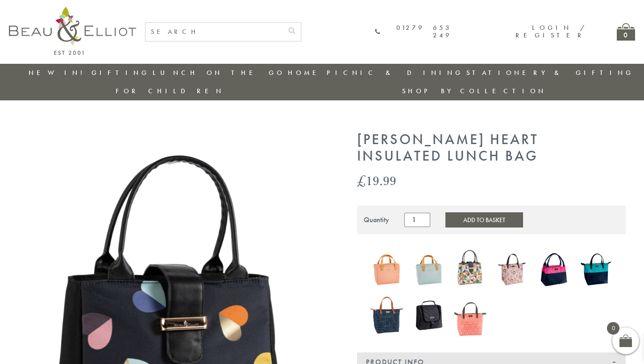  Describe the element at coordinates (214, 32) in the screenshot. I see `input: SEARCH` at that location.